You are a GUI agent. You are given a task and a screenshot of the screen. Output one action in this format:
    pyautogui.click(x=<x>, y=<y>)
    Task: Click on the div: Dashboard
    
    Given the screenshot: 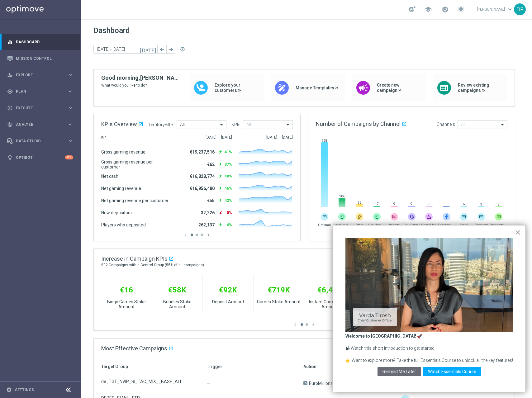 What is the action you would take?
    pyautogui.click(x=40, y=42)
    